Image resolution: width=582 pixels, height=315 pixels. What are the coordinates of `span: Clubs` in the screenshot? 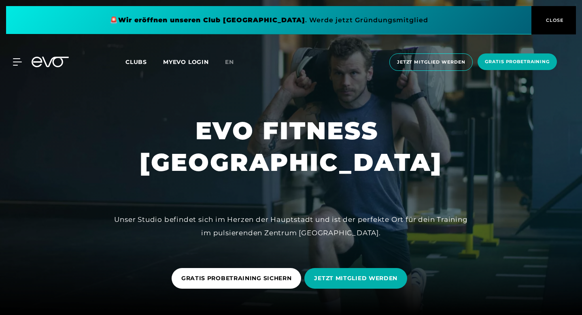 It's located at (136, 62).